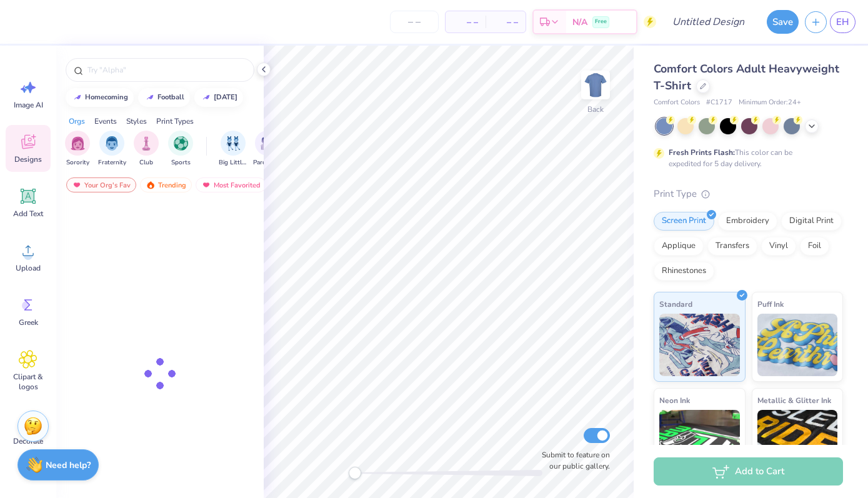 This screenshot has width=868, height=498. I want to click on a: EH, so click(842, 22).